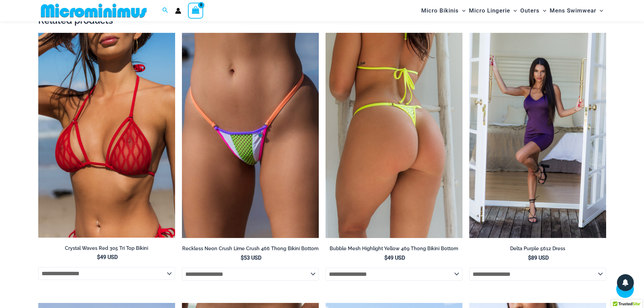 This screenshot has height=308, width=644. What do you see at coordinates (166, 10) in the screenshot?
I see `a: Search icon link` at bounding box center [166, 10].